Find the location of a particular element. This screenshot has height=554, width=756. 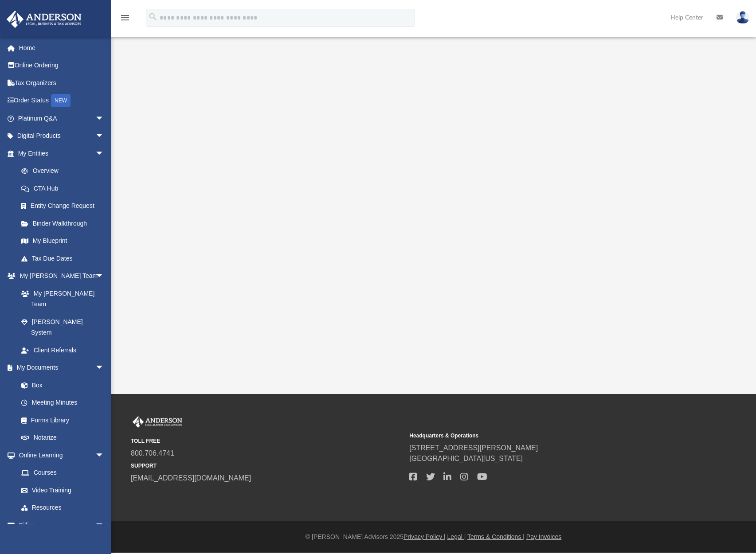

a: Binder Walkthrough is located at coordinates (65, 224).